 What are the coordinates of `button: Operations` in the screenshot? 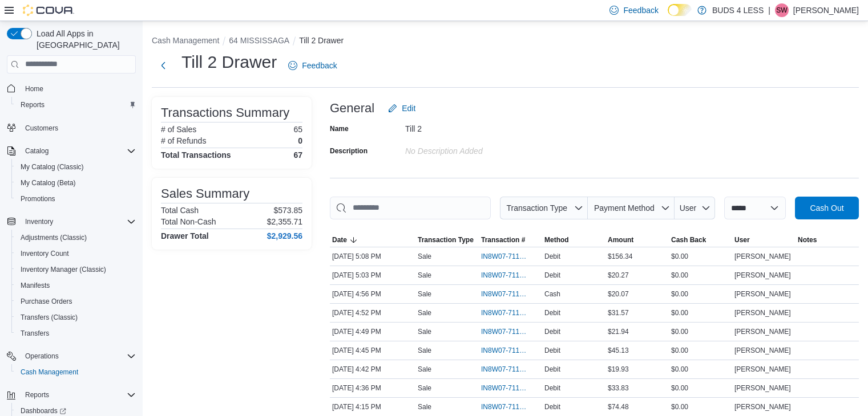 It's located at (42, 357).